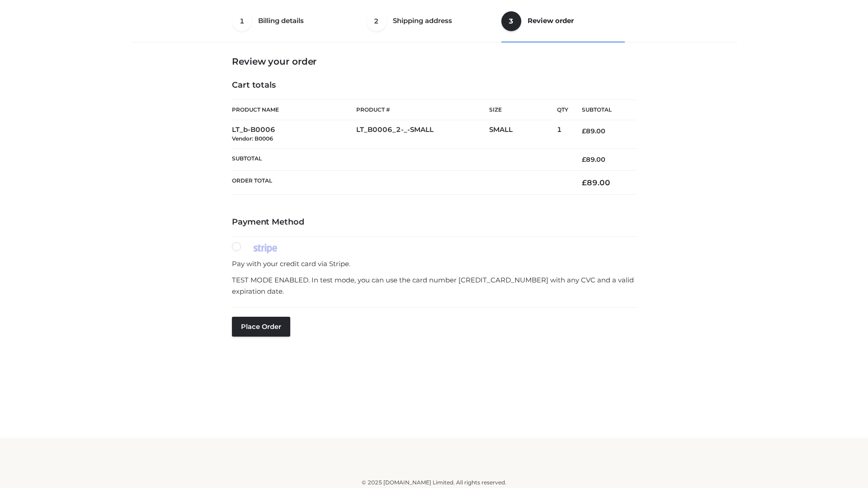 The width and height of the screenshot is (868, 488). I want to click on p: Pay with your credit card via Stripe., so click(434, 265).